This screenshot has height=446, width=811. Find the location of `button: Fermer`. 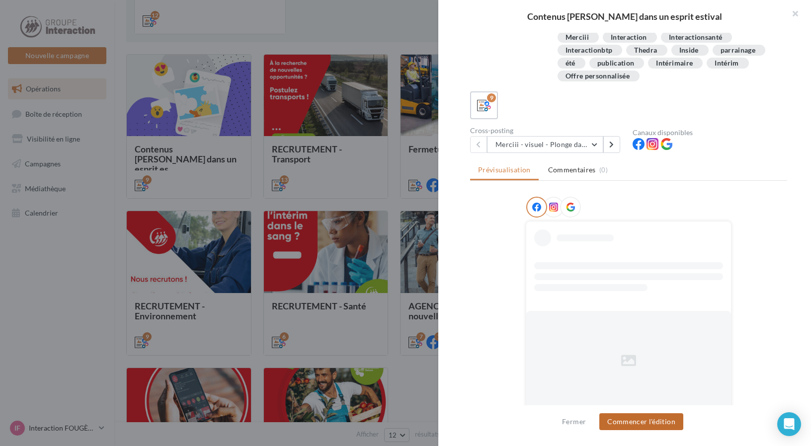

button: Fermer is located at coordinates (574, 422).